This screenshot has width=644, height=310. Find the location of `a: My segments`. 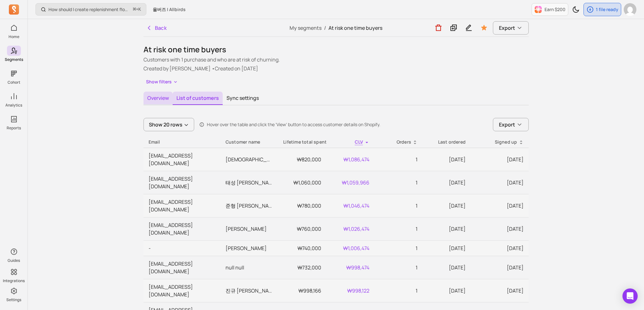

a: My segments is located at coordinates (305, 28).